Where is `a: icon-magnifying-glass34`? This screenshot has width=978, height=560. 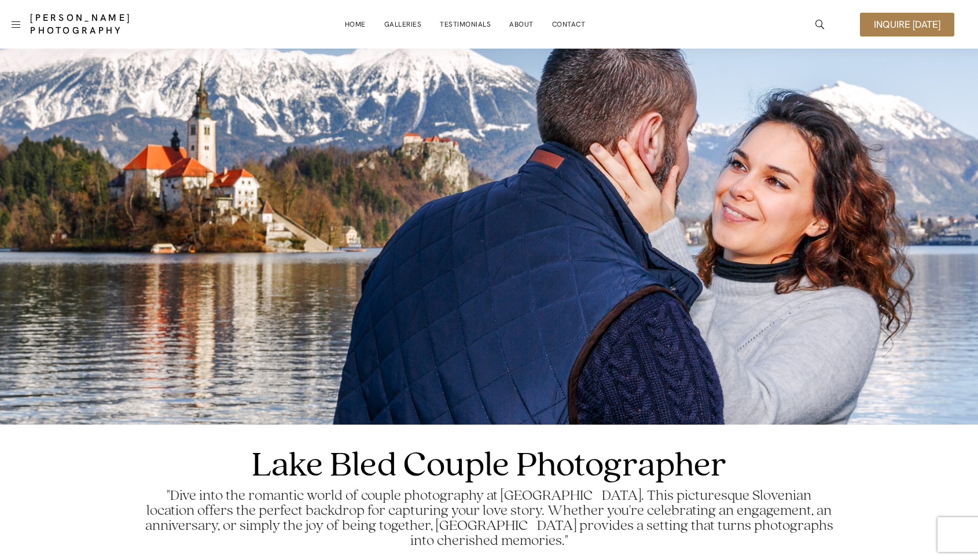
a: icon-magnifying-glass34 is located at coordinates (820, 25).